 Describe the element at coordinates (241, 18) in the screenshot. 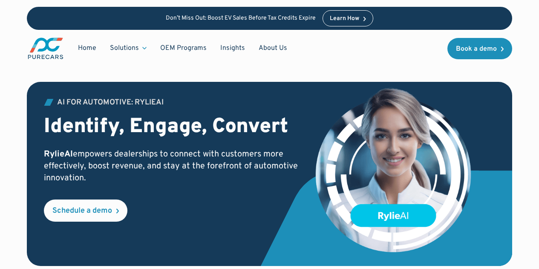

I see `p: Don’t Miss Out: Boost EV Sales Before Tax Credits Expire` at that location.